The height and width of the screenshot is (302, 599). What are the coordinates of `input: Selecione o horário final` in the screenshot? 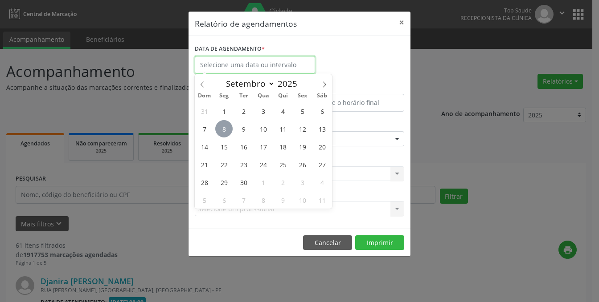 It's located at (353, 103).